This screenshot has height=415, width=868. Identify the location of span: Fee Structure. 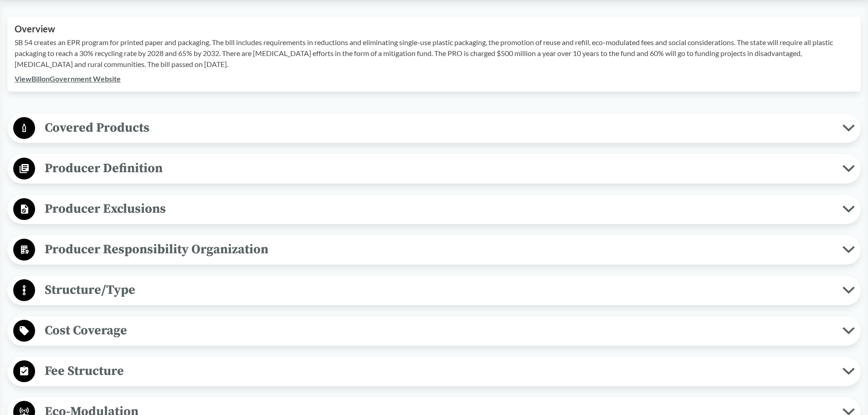
(439, 371).